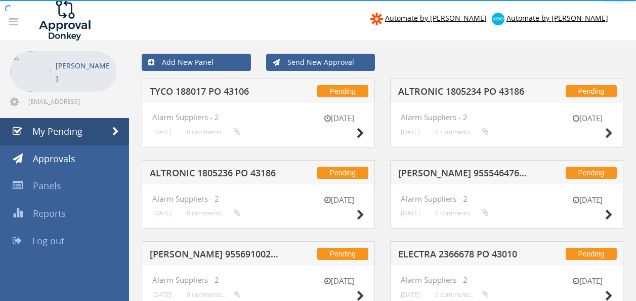 This screenshot has height=301, width=636. Describe the element at coordinates (463, 93) in the screenshot. I see `h5: ALTRONIC 1805234 PO 43186` at that location.